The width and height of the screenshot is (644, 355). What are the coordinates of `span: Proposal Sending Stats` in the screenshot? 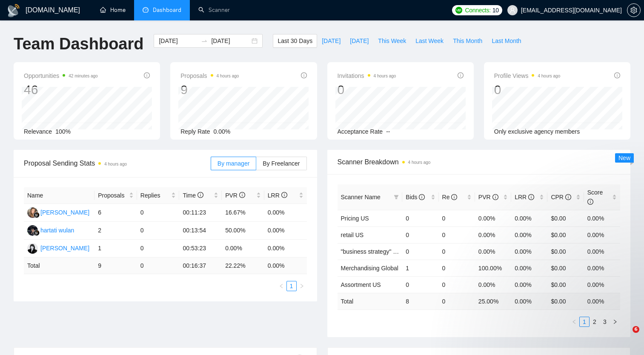 It's located at (117, 163).